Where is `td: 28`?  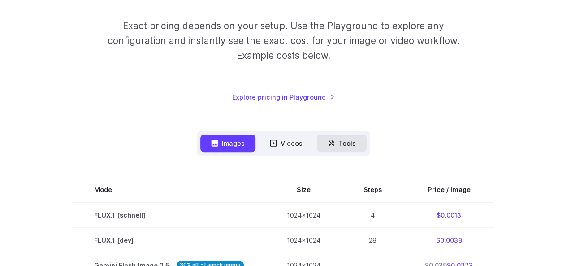
td: 28 is located at coordinates (373, 240).